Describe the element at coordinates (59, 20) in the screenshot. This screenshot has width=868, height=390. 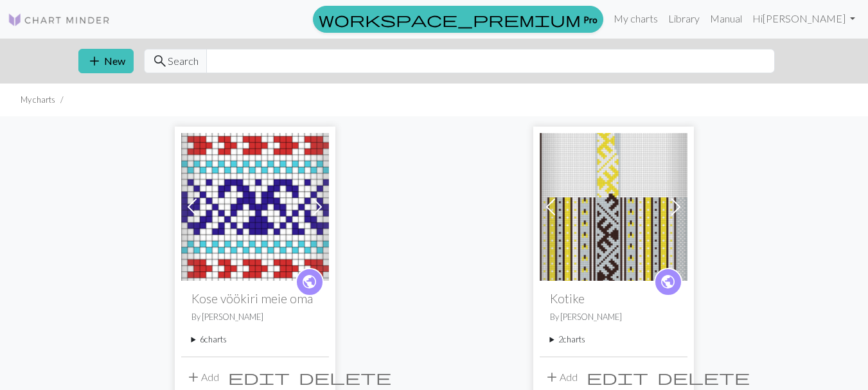
I see `img: Logo` at that location.